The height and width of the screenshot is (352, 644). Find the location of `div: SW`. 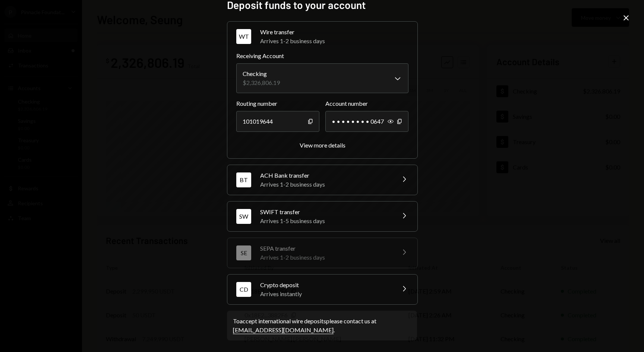

div: SW is located at coordinates (244, 217).